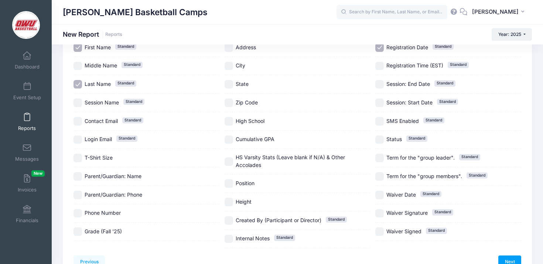  What do you see at coordinates (229, 66) in the screenshot?
I see `input: City` at bounding box center [229, 66].